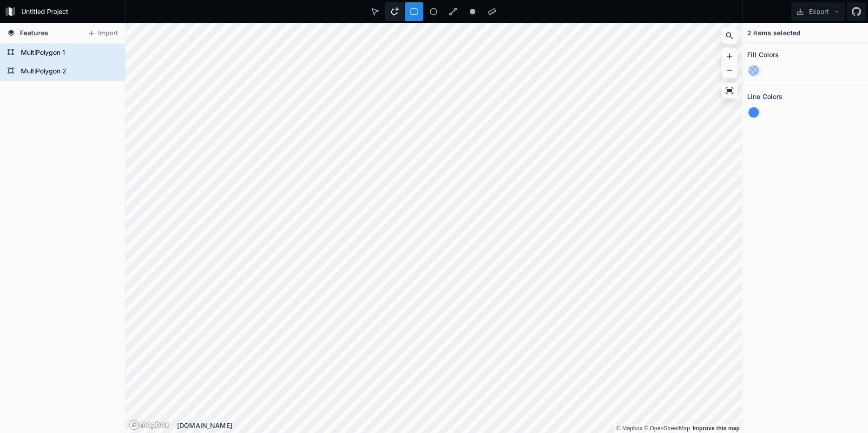 The width and height of the screenshot is (868, 433). Describe the element at coordinates (667, 428) in the screenshot. I see `a: OpenStreetMap` at that location.